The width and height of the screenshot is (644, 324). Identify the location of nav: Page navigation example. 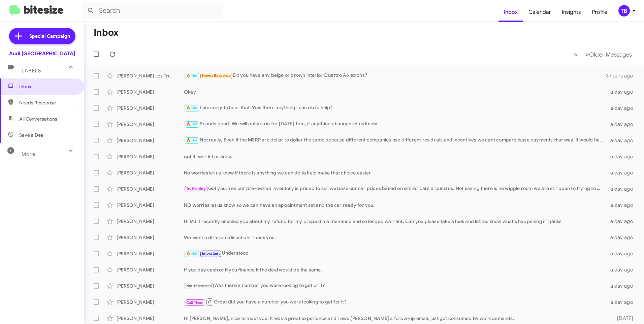
(603, 54).